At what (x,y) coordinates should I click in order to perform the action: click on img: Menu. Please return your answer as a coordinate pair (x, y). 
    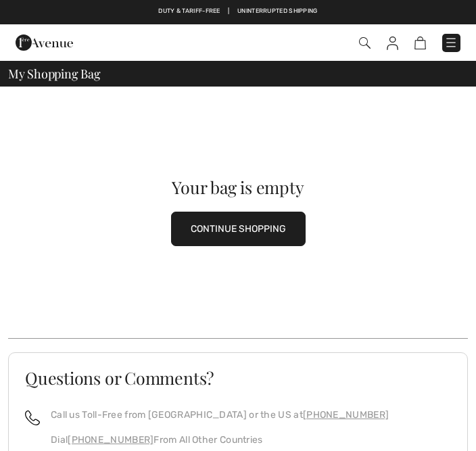
    Looking at the image, I should click on (451, 42).